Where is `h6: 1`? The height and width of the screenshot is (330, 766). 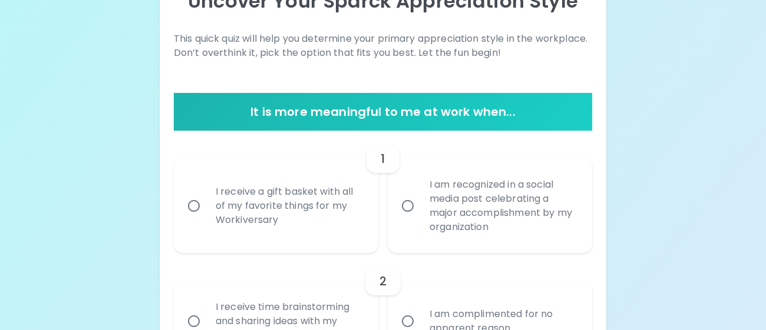 h6: 1 is located at coordinates (382, 159).